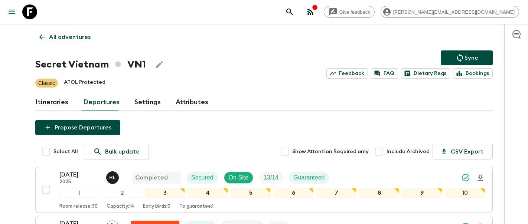 Image resolution: width=528 pixels, height=224 pixels. What do you see at coordinates (467, 58) in the screenshot?
I see `button: Sync adventure departures to the booking engine` at bounding box center [467, 58].